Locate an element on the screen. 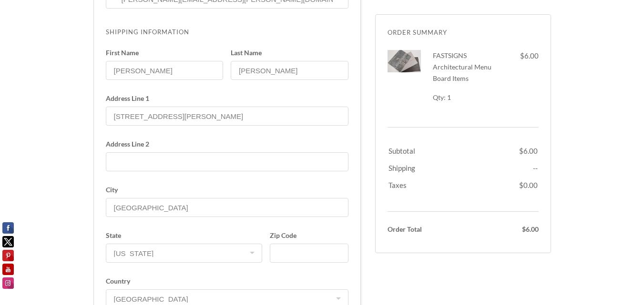 This screenshot has width=644, height=305. span: First Name is located at coordinates (165, 53).